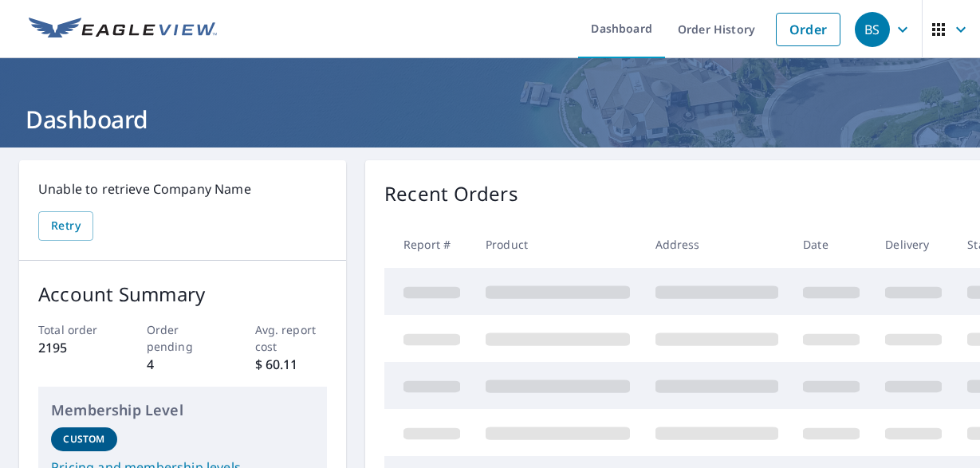 The height and width of the screenshot is (468, 980). I want to click on p: $ 60.11, so click(291, 364).